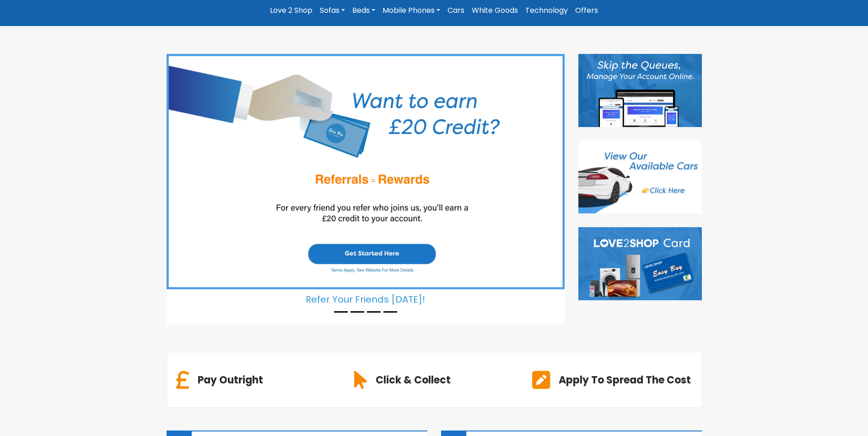 Image resolution: width=868 pixels, height=436 pixels. I want to click on img: Refer Your Friends Today!, so click(366, 172).